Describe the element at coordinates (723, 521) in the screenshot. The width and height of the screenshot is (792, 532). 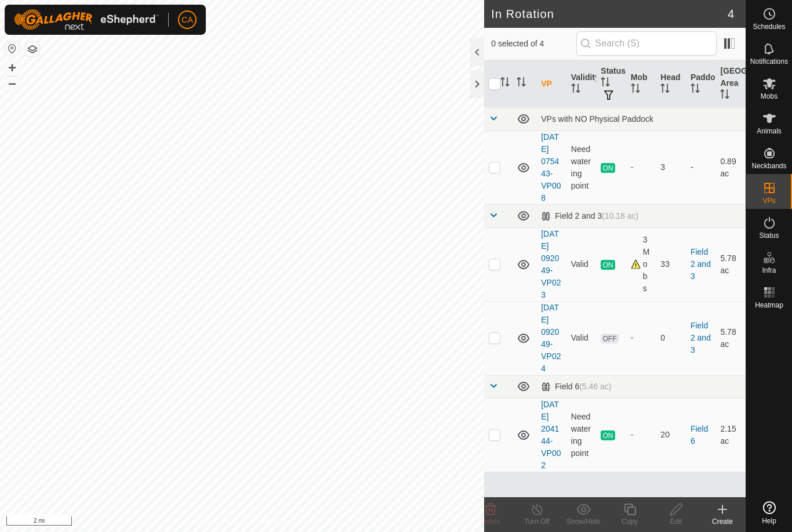
I see `div: Create` at that location.